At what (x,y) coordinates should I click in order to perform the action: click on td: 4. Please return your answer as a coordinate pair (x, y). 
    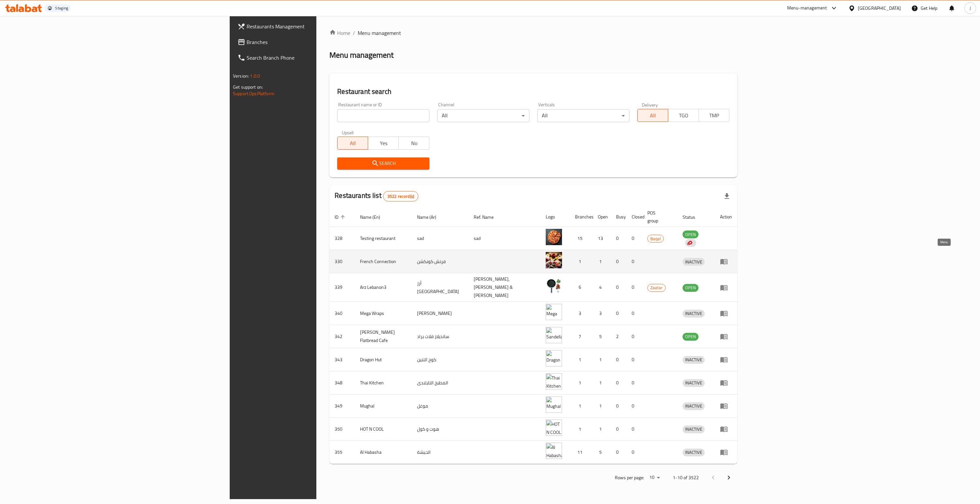
    Looking at the image, I should click on (602, 287).